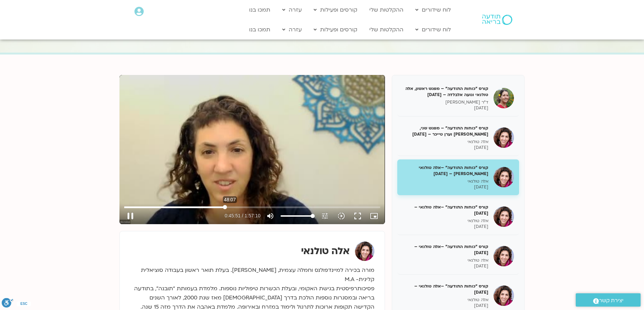 The image size is (644, 310). Describe the element at coordinates (504, 98) in the screenshot. I see `img: קורס "כוחות התודעה" – מפגש ראשון, אלה טולנאי ונועה אלבלדה – 13/05/25` at that location.